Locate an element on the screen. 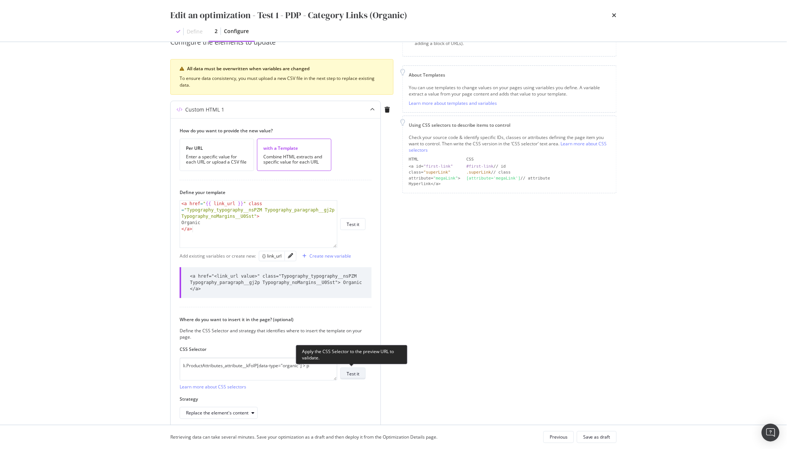 The image size is (787, 449). div: #first-link is located at coordinates (480, 166).